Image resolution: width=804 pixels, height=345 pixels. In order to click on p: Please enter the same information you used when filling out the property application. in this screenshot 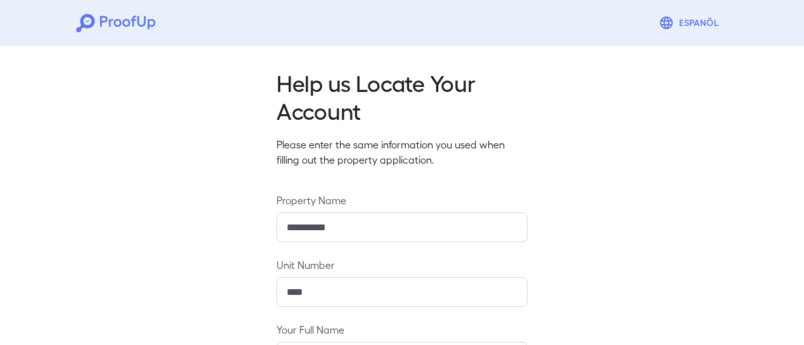, I will do `click(402, 152)`.